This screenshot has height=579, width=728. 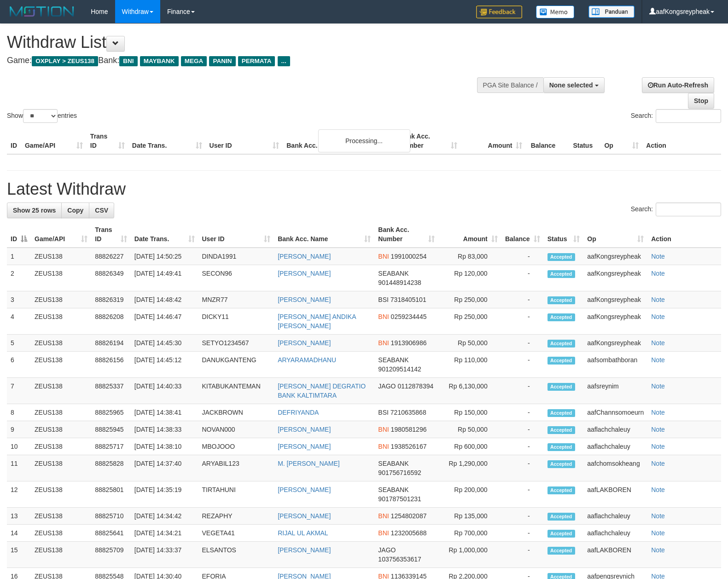 I want to click on span: Copy 901787501231 to clipboard, so click(x=399, y=499).